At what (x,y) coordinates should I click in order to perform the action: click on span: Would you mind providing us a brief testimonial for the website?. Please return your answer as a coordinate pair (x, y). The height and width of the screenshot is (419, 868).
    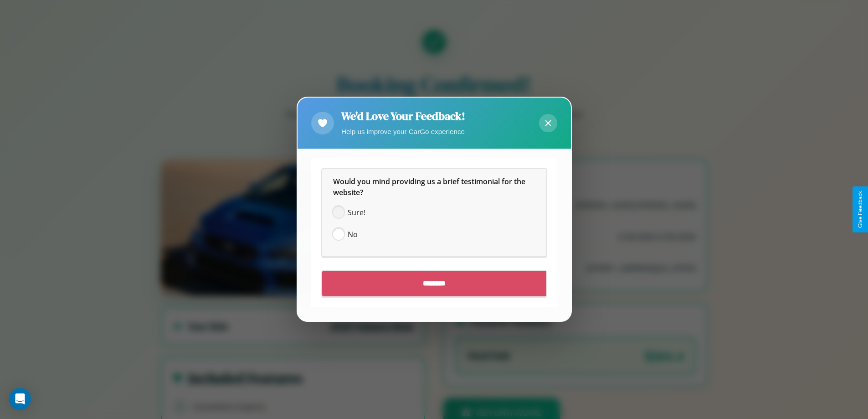
    Looking at the image, I should click on (430, 187).